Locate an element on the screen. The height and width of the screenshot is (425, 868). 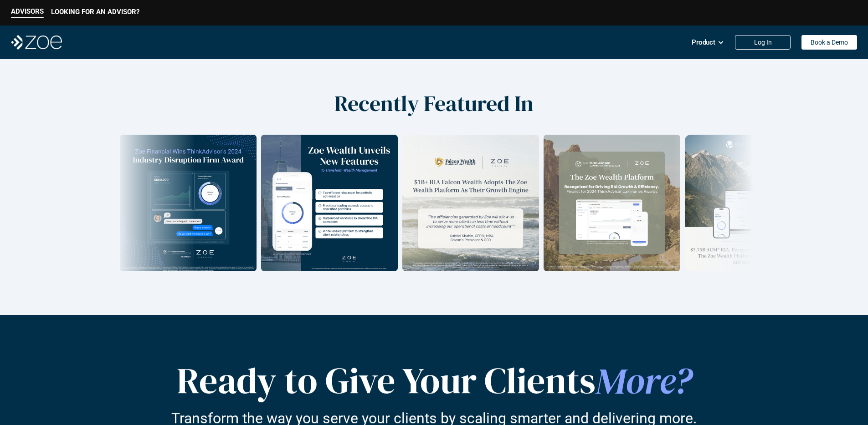
a: Log In is located at coordinates (763, 43).